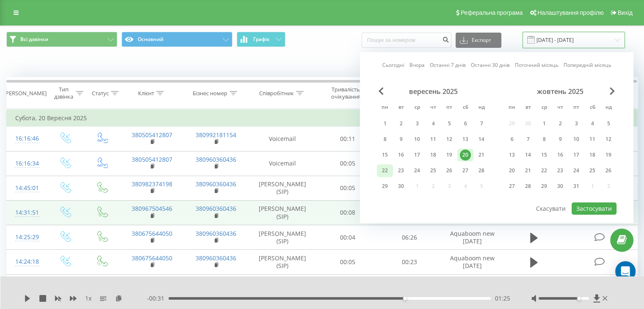 The height and width of the screenshot is (309, 644). I want to click on a: Останні 30 днів, so click(490, 65).